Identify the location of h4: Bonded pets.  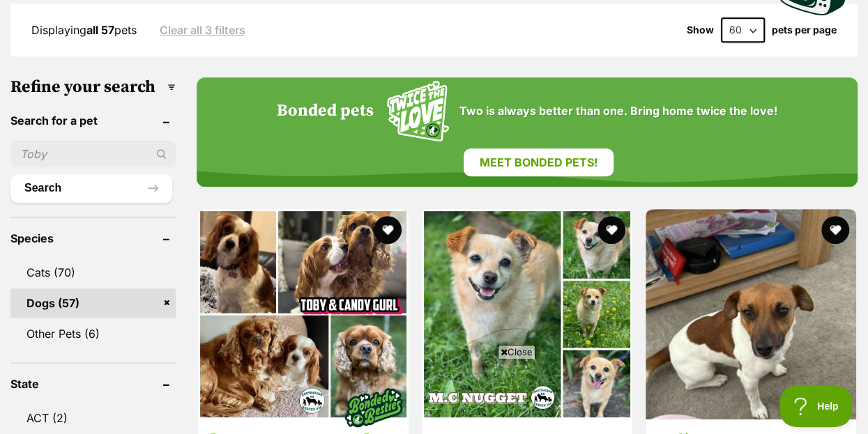
(325, 112).